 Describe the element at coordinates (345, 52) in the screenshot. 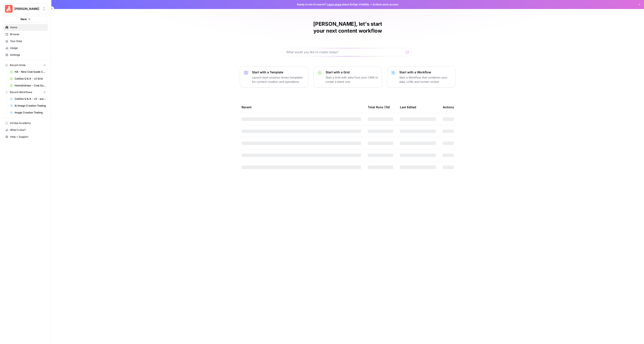

I see `input: What would you like to create today?` at that location.